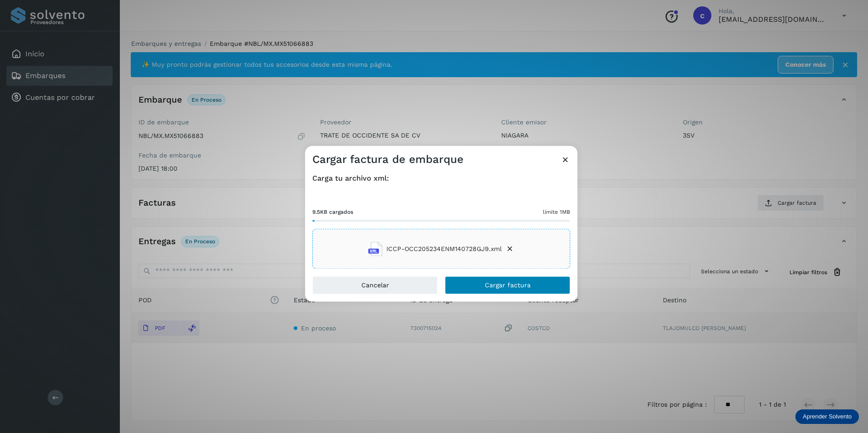 The height and width of the screenshot is (433, 868). I want to click on span: ICCP-OCC205234ENM140728GJ9.xml, so click(444, 249).